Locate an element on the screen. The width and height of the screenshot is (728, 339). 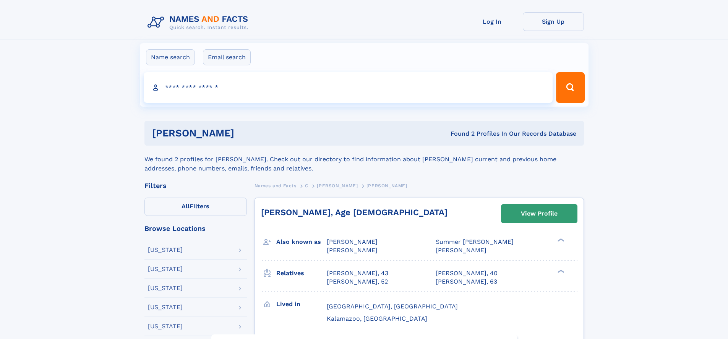
a: Names and Facts is located at coordinates (276, 185).